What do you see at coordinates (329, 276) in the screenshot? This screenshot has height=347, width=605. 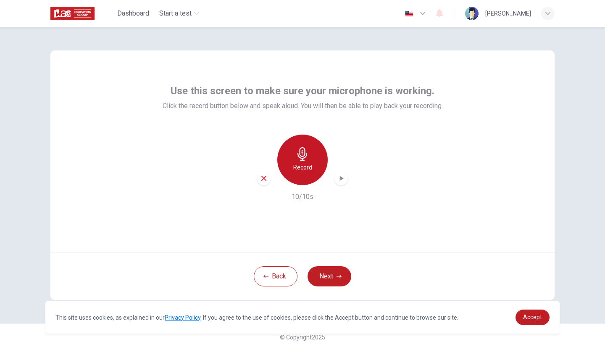 I see `button: Next` at bounding box center [329, 276].